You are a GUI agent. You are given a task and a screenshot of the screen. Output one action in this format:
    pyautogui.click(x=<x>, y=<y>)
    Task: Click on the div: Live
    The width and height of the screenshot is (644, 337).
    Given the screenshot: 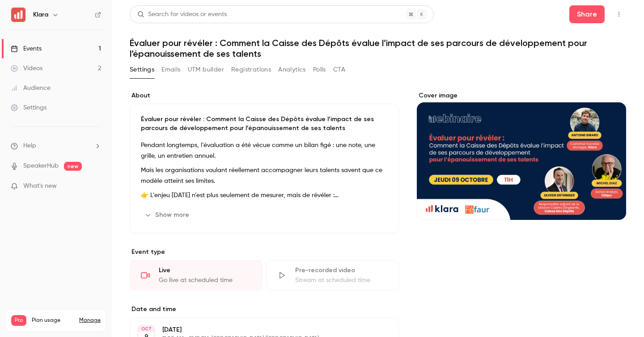 What is the action you would take?
    pyautogui.click(x=205, y=270)
    